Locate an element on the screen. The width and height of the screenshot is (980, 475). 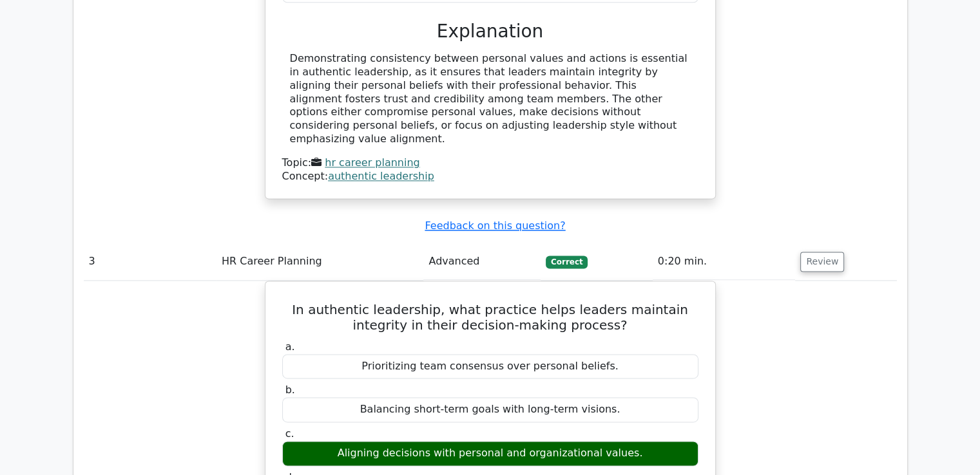
div: Concept: is located at coordinates (490, 176).